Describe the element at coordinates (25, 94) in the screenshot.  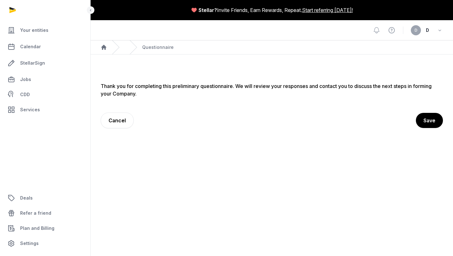
I see `span: CDD` at that location.